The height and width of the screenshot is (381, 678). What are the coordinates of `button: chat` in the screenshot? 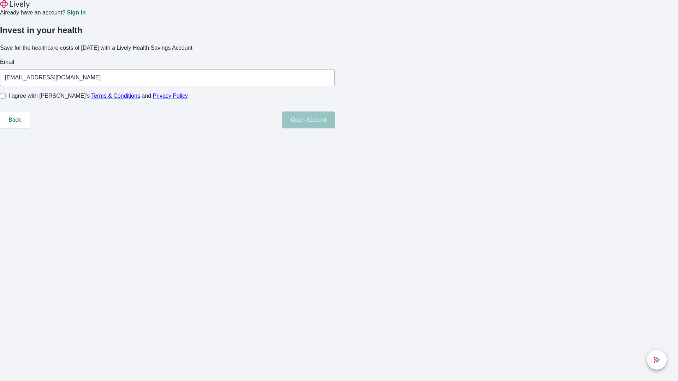 It's located at (657, 360).